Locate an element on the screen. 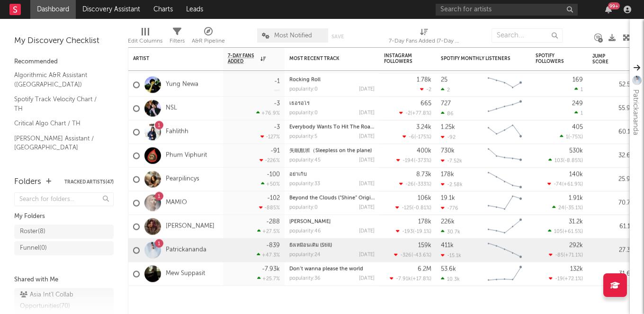 The image size is (644, 314). div: -885 % is located at coordinates (269, 208).